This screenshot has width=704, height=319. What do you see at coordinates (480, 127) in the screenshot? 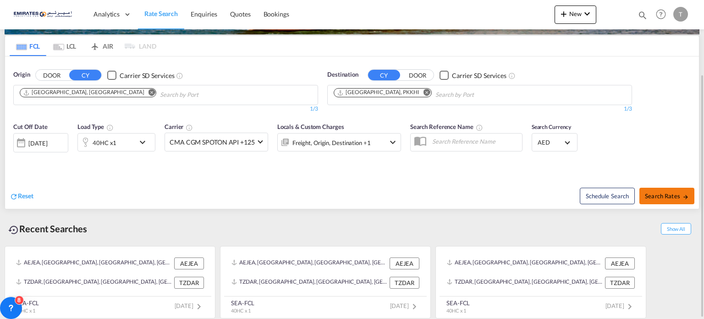
I see `md-icon: Your search will be saved by the below given name` at bounding box center [480, 127].